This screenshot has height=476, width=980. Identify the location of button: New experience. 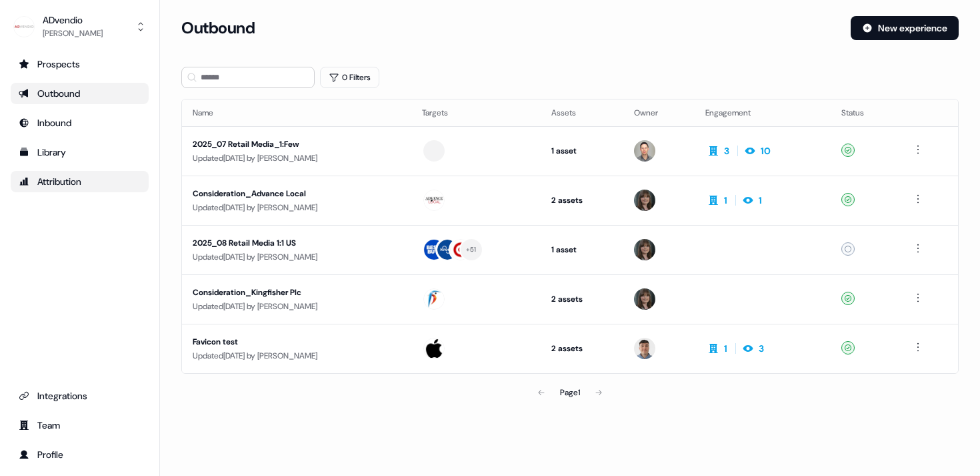
(905, 28).